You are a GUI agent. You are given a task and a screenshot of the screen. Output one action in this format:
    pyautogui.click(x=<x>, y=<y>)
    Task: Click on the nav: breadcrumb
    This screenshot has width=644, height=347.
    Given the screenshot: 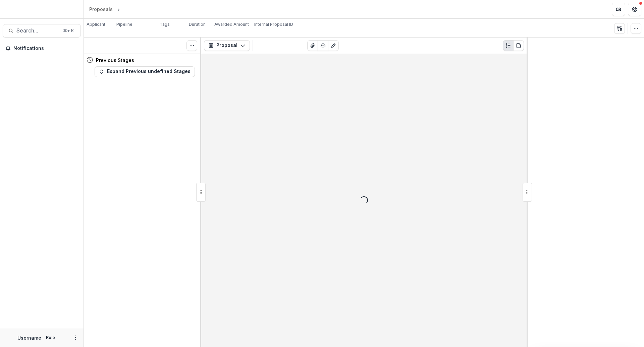 What is the action you would take?
    pyautogui.click(x=118, y=9)
    